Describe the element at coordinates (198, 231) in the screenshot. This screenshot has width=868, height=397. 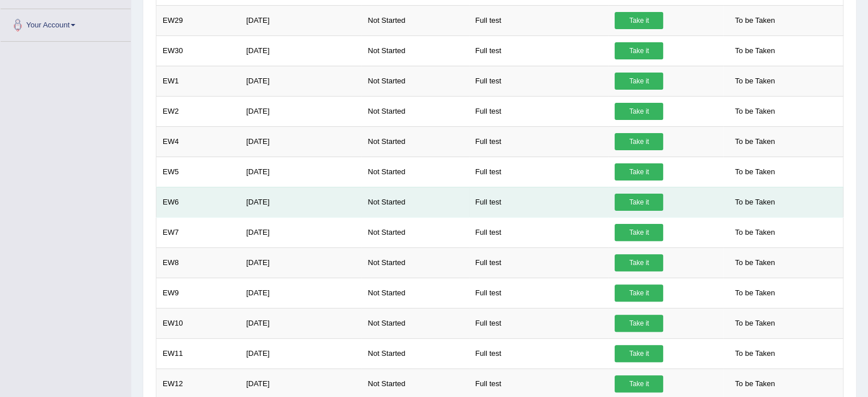
I see `td: EW7` at that location.